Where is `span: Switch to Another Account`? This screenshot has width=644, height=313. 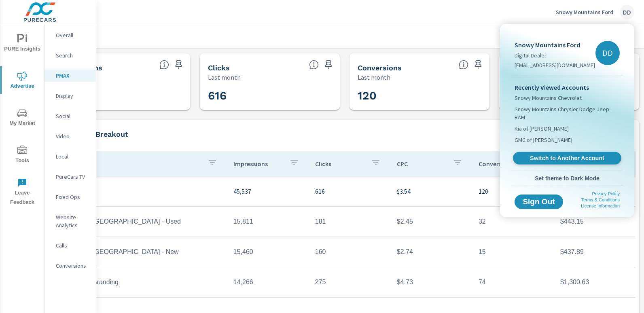
span: Switch to Another Account is located at coordinates (567, 158).